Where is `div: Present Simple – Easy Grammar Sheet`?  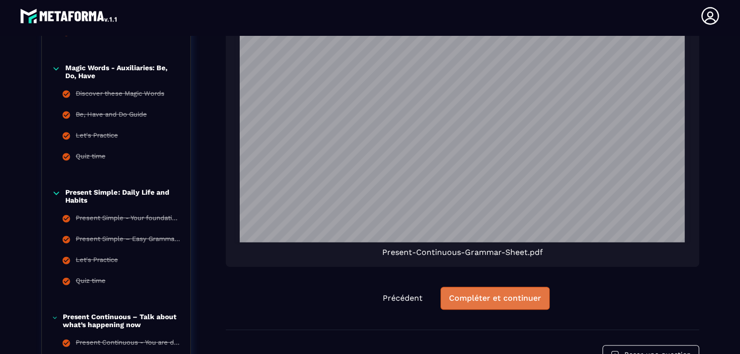
div: Present Simple – Easy Grammar Sheet is located at coordinates (128, 241).